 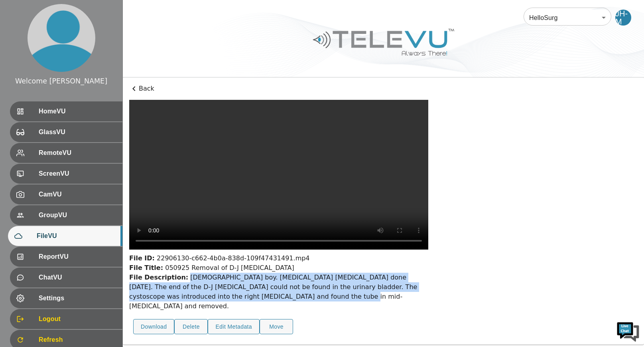 I want to click on span: GroupVU, so click(x=77, y=215).